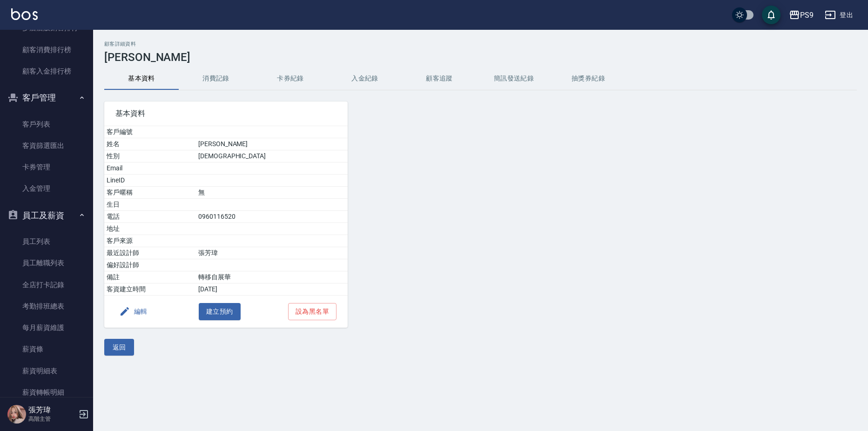 This screenshot has height=431, width=868. What do you see at coordinates (47, 328) in the screenshot?
I see `a: 每月薪資維護` at bounding box center [47, 328].